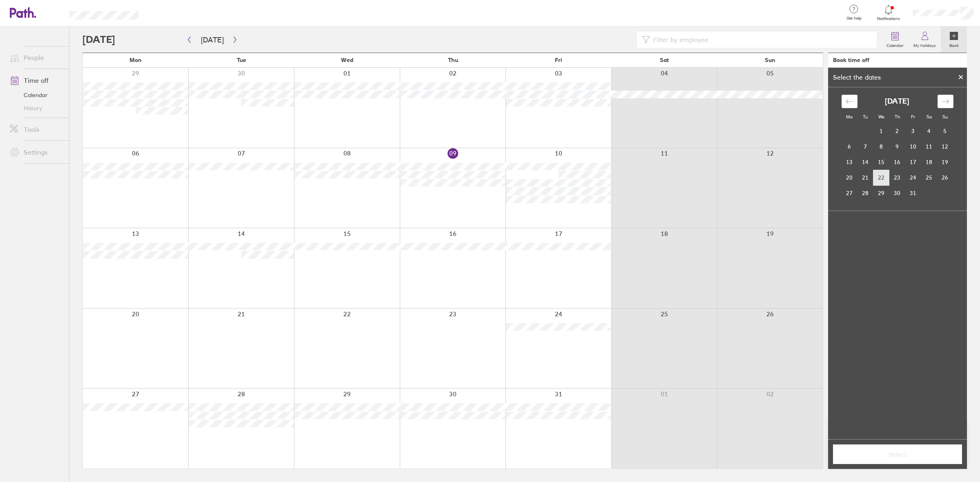  I want to click on span: Fri, so click(559, 60).